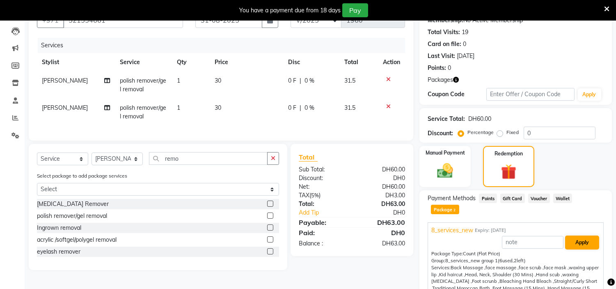 The height and width of the screenshot is (289, 616). What do you see at coordinates (224, 45) in the screenshot?
I see `div: Services` at bounding box center [224, 45].